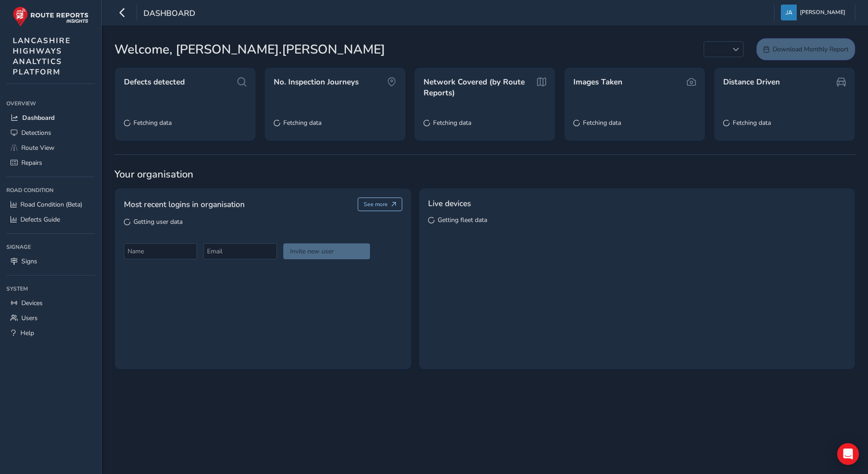  What do you see at coordinates (50, 289) in the screenshot?
I see `div: System` at bounding box center [50, 289].